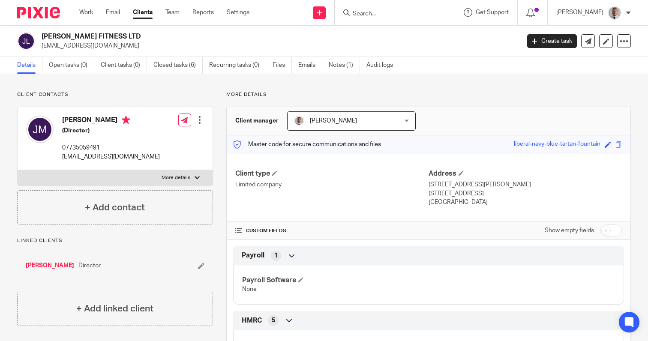 The width and height of the screenshot is (648, 341). What do you see at coordinates (113, 12) in the screenshot?
I see `a: Email` at bounding box center [113, 12].